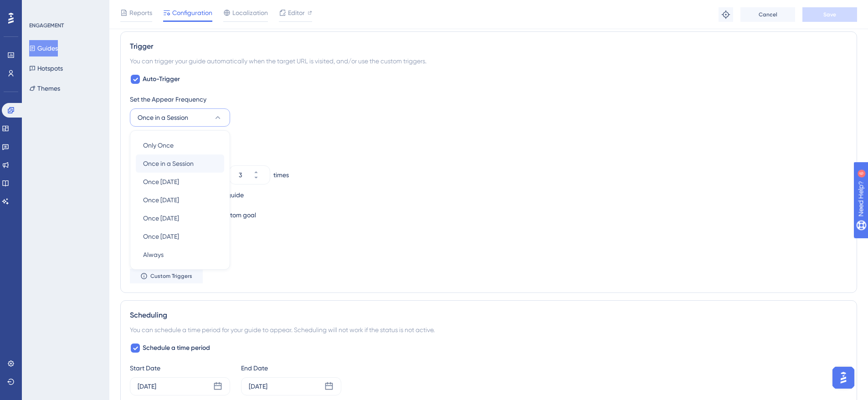 This screenshot has width=868, height=400. I want to click on div: times, so click(281, 175).